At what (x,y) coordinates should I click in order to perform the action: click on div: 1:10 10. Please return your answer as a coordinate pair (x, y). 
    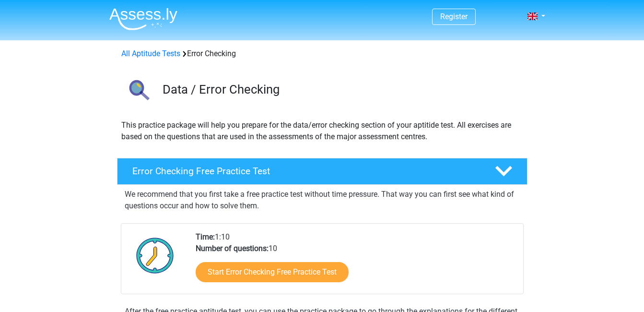
    Looking at the image, I should click on (356, 262).